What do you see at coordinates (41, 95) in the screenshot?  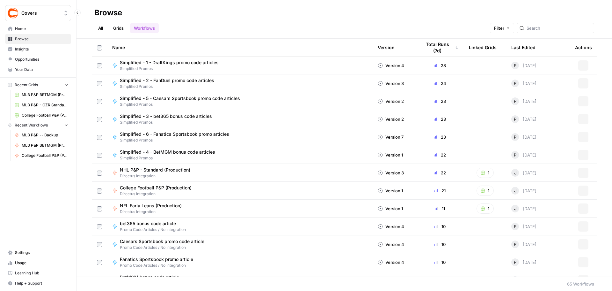 I see `a: MLB P&P BETMGM (Production) Grid` at bounding box center [41, 95].